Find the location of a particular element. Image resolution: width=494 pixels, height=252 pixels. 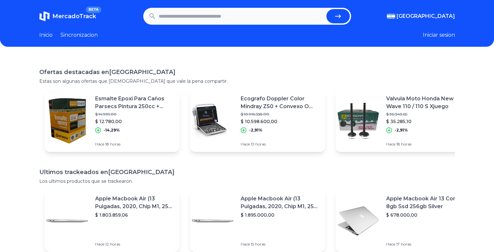

p: $ 10.598.600,00 is located at coordinates (281, 122).